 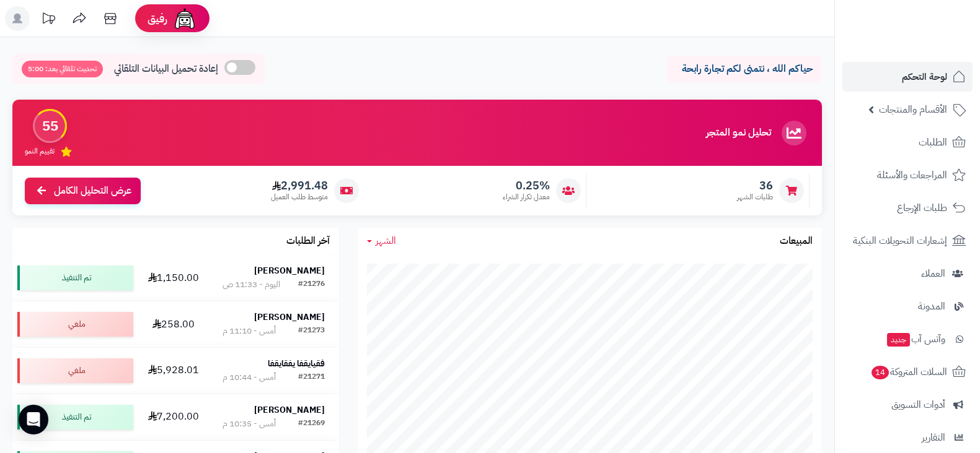 I want to click on img: ai-face.png, so click(x=185, y=18).